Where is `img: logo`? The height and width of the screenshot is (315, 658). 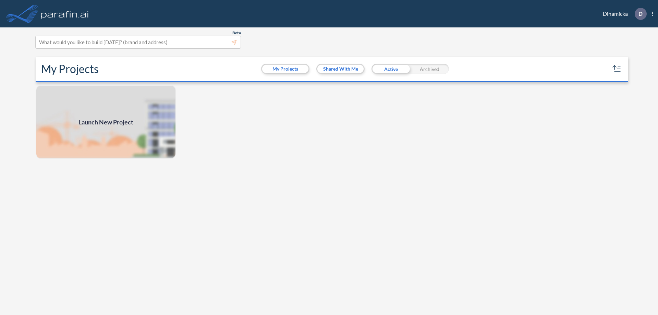
img: logo is located at coordinates (65, 14).